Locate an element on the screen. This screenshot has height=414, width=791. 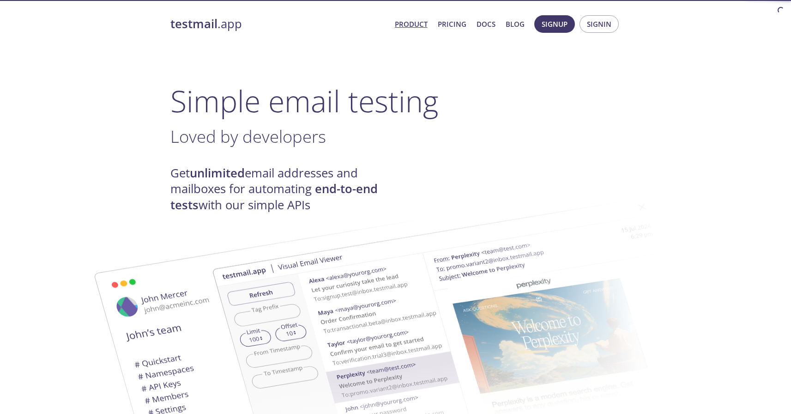
strong: end-to-end tests is located at coordinates (274, 196).